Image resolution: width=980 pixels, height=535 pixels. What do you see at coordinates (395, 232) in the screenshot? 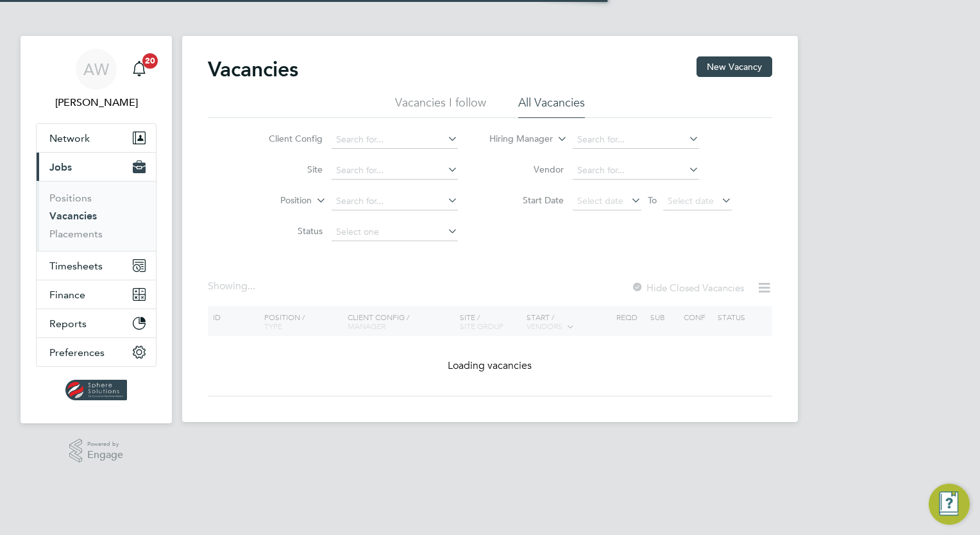
I see `input: Select one` at bounding box center [395, 232].